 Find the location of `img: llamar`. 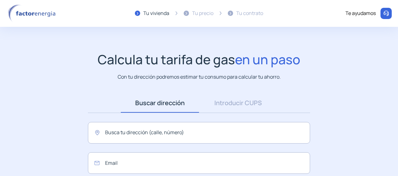

img: llamar is located at coordinates (386, 13).